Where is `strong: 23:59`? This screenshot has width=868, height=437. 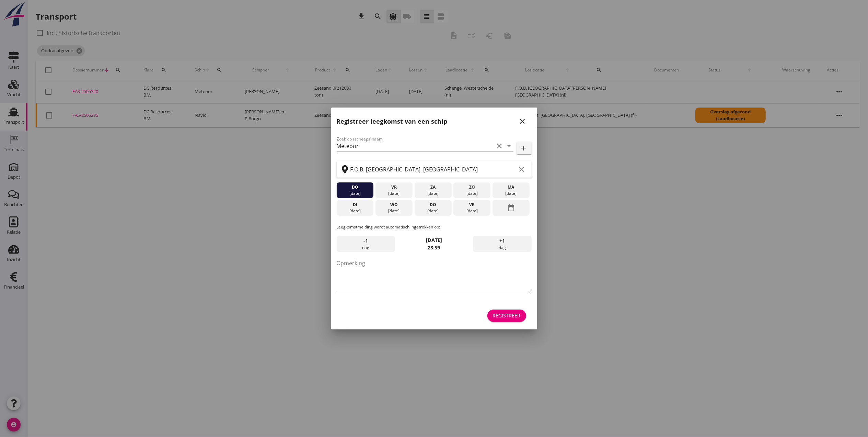
strong: 23:59 is located at coordinates (434, 247).